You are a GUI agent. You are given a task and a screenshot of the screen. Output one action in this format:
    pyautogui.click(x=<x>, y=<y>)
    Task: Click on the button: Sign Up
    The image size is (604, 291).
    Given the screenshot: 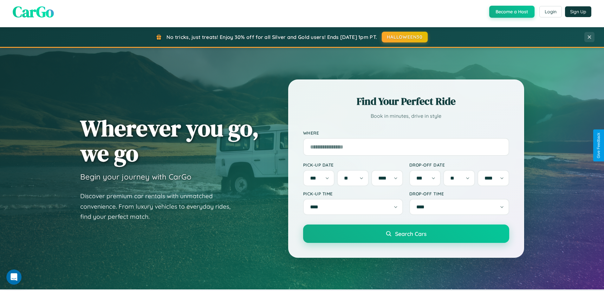 What is the action you would take?
    pyautogui.click(x=578, y=12)
    